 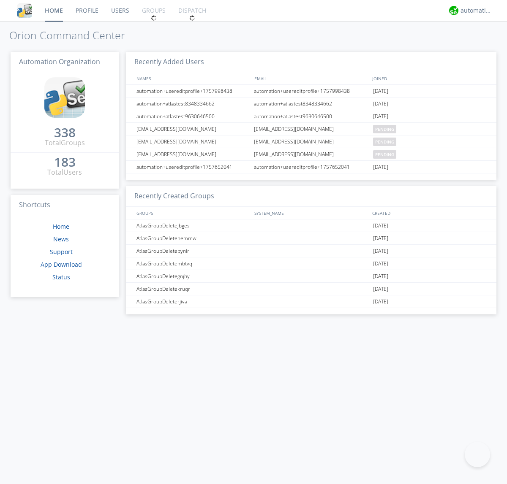 What do you see at coordinates (65, 163) in the screenshot?
I see `a: 183` at bounding box center [65, 163].